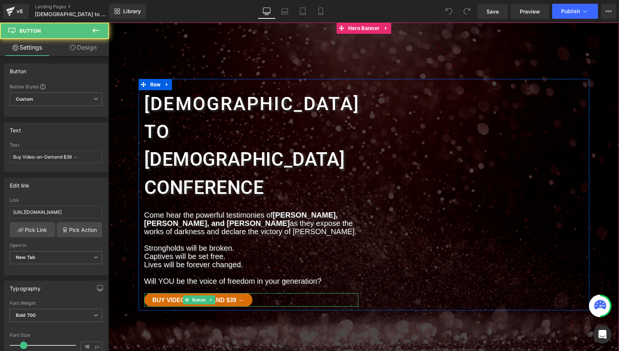  What do you see at coordinates (83, 47) in the screenshot?
I see `a: Design` at bounding box center [83, 47].